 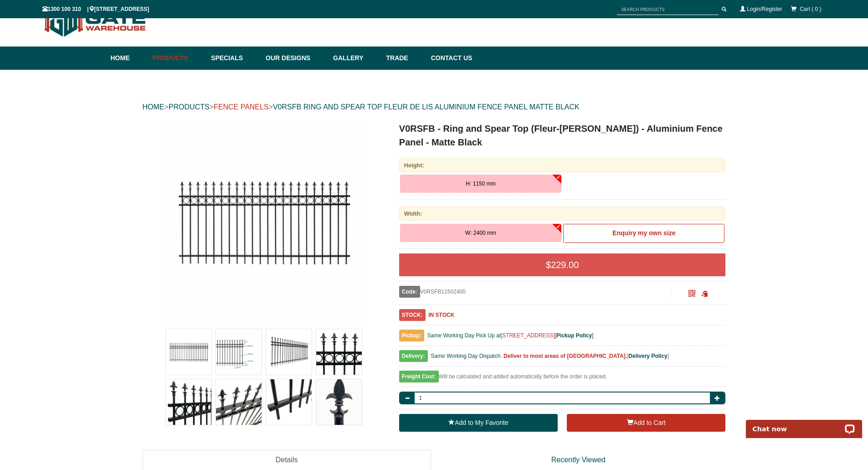 I want to click on div: Will be calculated and added automatically before the order is placed., so click(x=563, y=379).